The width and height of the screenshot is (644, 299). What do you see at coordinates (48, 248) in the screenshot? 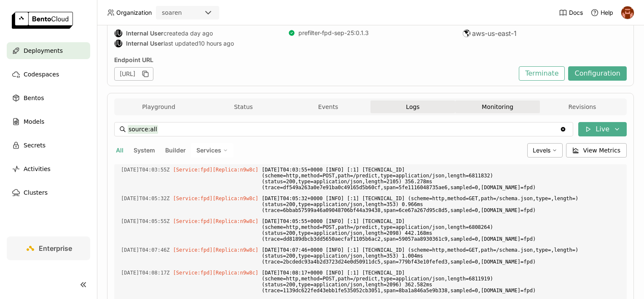
I see `a: Enterprise` at bounding box center [48, 248].